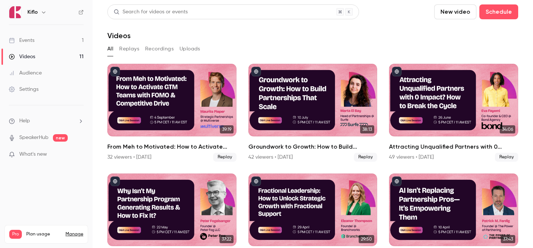  I want to click on button: Uploads, so click(190, 49).